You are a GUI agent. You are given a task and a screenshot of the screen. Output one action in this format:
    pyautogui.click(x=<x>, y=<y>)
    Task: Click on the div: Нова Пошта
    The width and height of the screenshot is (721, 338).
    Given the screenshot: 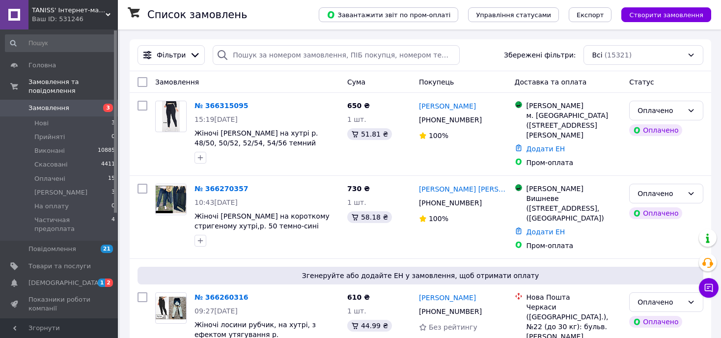 What is the action you would take?
    pyautogui.click(x=574, y=297)
    